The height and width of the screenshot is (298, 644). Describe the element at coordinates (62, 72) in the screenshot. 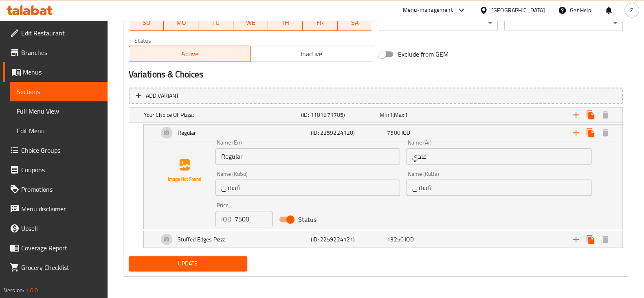

I see `span: Menus` at that location.